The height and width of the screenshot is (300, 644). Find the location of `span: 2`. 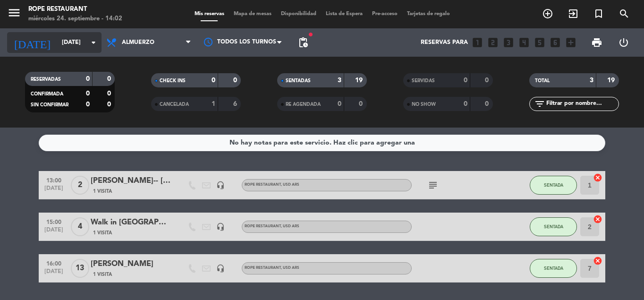

span: 2 is located at coordinates (80, 185).